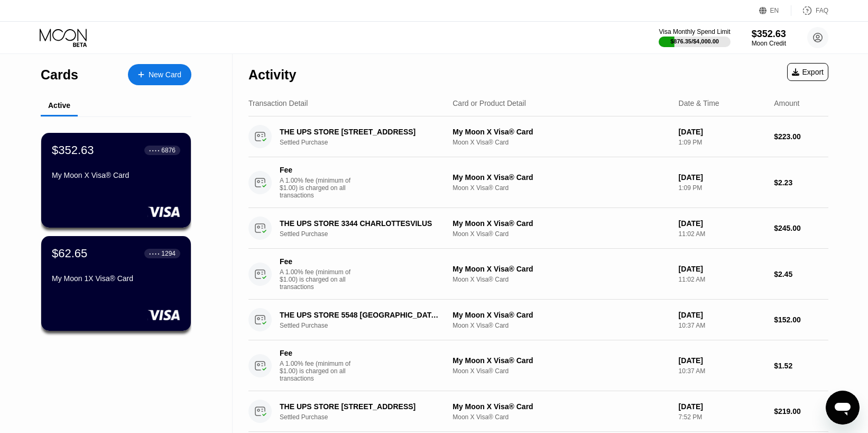  Describe the element at coordinates (769, 38) in the screenshot. I see `div: $352.63Moon Credit` at that location.